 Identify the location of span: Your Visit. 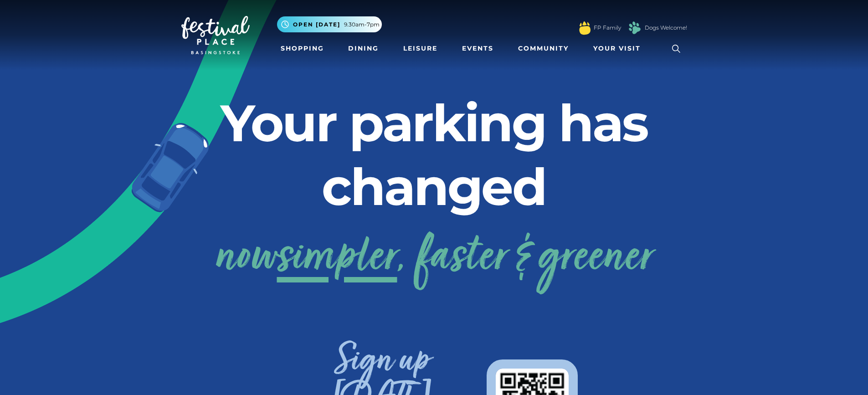
(617, 48).